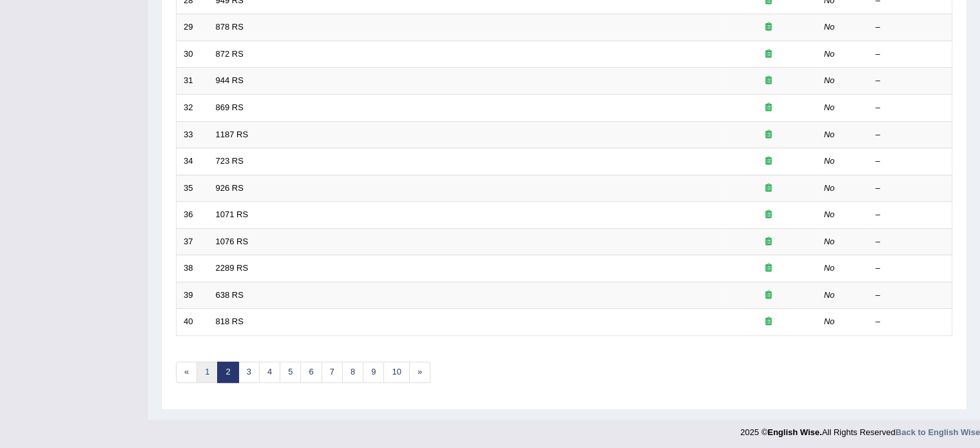  I want to click on a: 2, so click(227, 372).